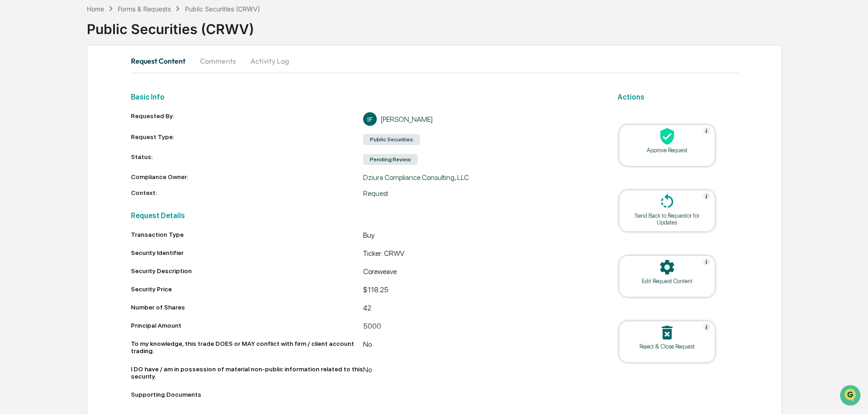  Describe the element at coordinates (83, 82) in the screenshot. I see `div: We're available if you need us!` at that location.